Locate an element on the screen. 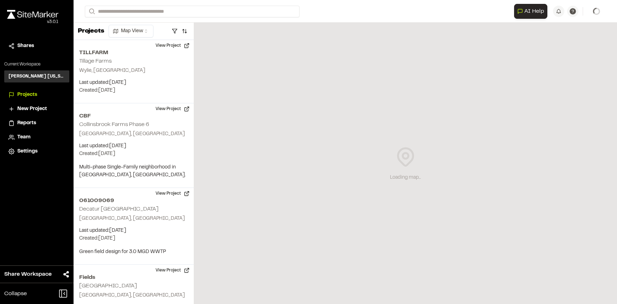 This screenshot has width=617, height=304. img: rebrand.png is located at coordinates (33, 14).